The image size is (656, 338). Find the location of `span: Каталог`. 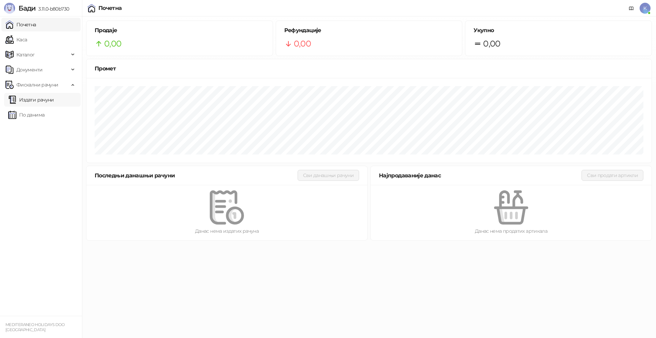

span: Каталог is located at coordinates (26, 55).